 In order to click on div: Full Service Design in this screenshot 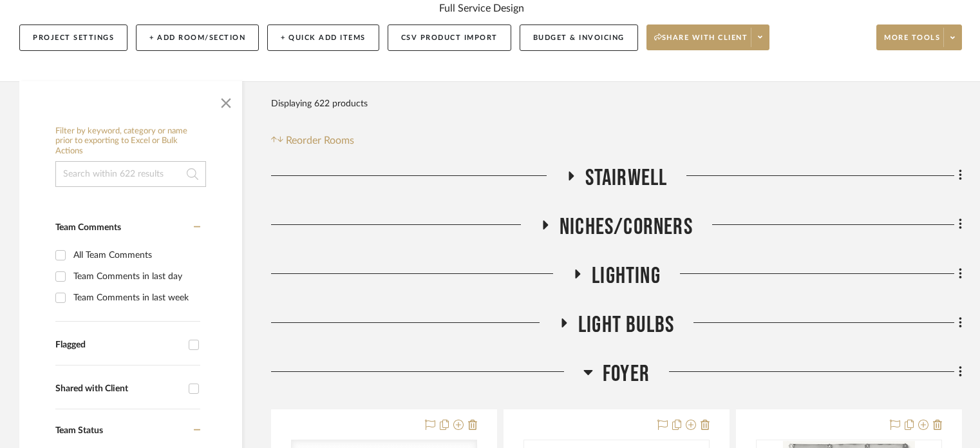, I will do `click(481, 8)`.